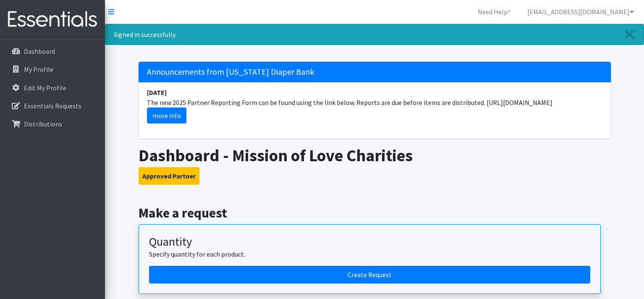  What do you see at coordinates (169, 176) in the screenshot?
I see `button: Approved Partner` at bounding box center [169, 176].